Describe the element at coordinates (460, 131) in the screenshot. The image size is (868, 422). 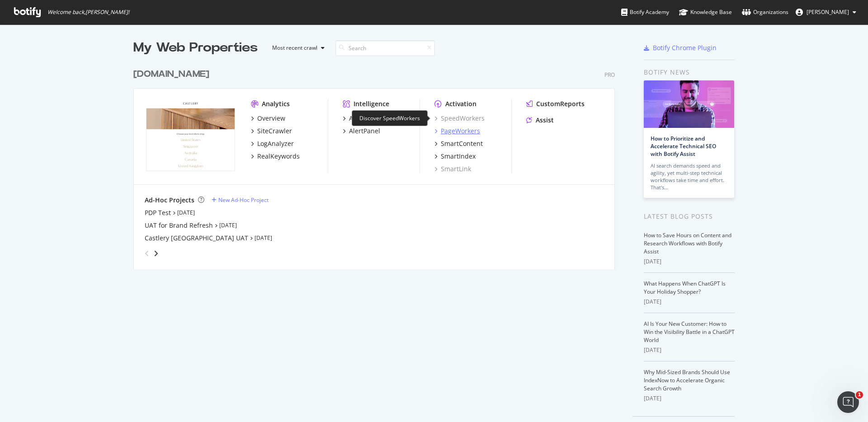
I see `div: PageWorkers` at that location.